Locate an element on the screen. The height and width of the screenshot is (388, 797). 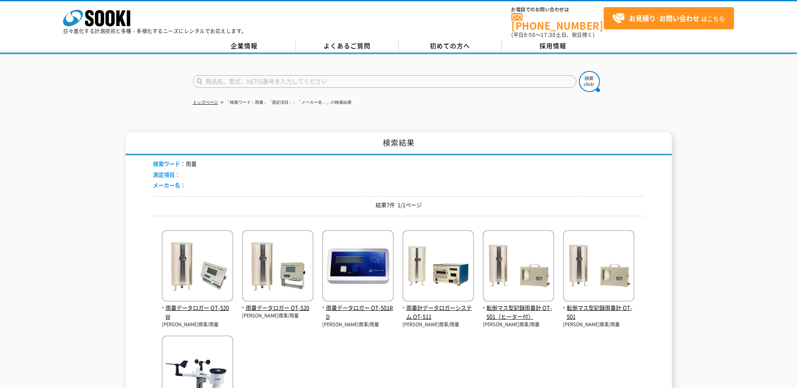
img: OT-501RD is located at coordinates (358, 267).